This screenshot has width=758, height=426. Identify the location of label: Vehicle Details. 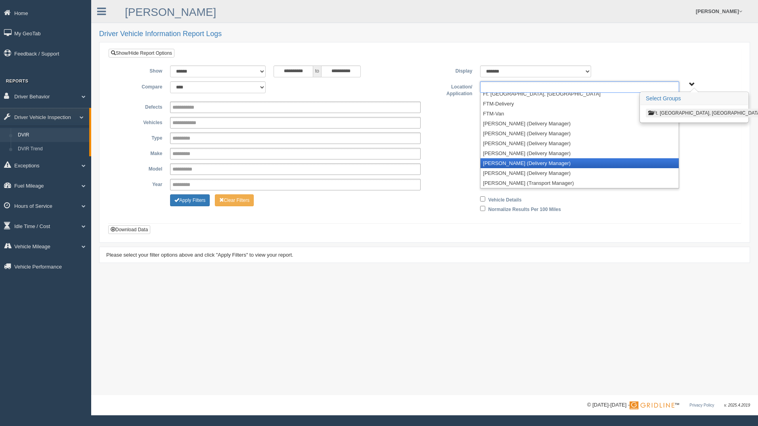
(505, 199).